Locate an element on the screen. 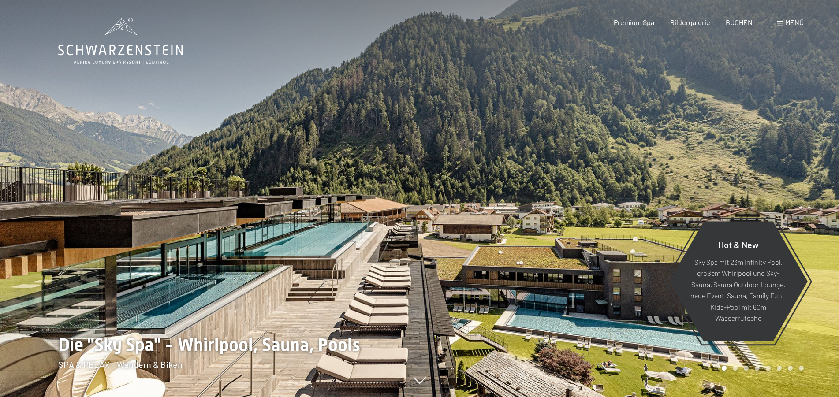  div: Carousel Page 7 is located at coordinates (790, 368).